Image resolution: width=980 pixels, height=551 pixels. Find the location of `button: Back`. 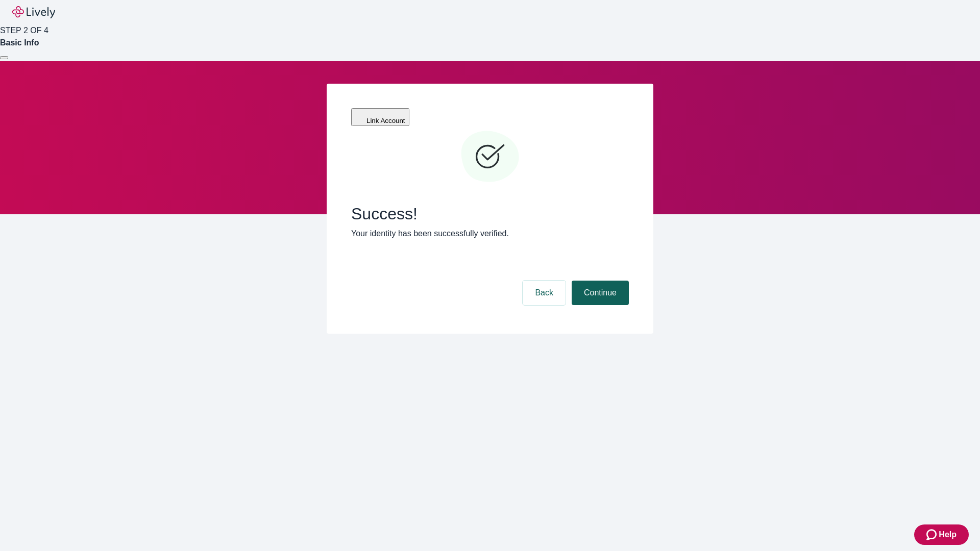

button: Back is located at coordinates (544, 293).